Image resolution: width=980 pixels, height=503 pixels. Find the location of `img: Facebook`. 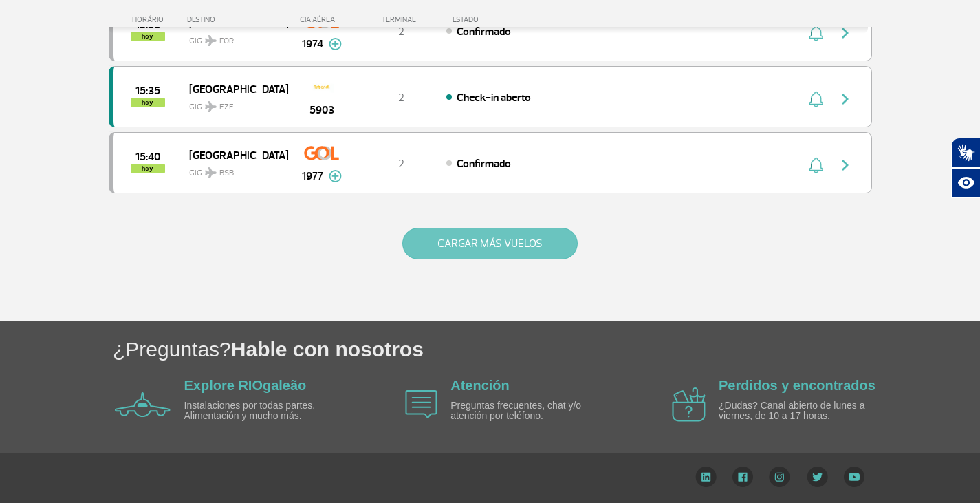

img: Facebook is located at coordinates (743, 477).